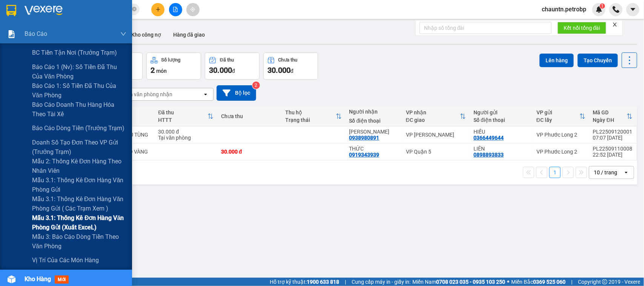 This screenshot has width=644, height=286. What do you see at coordinates (79, 204) in the screenshot?
I see `span: Mẫu 3.1: Thống kê đơn hàng văn phòng gửi ( các trạm xem )` at bounding box center [79, 204].